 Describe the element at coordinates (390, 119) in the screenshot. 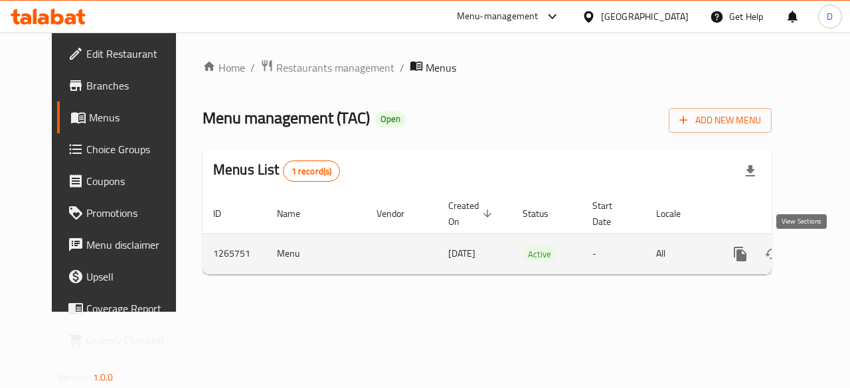

I see `span: Open` at that location.